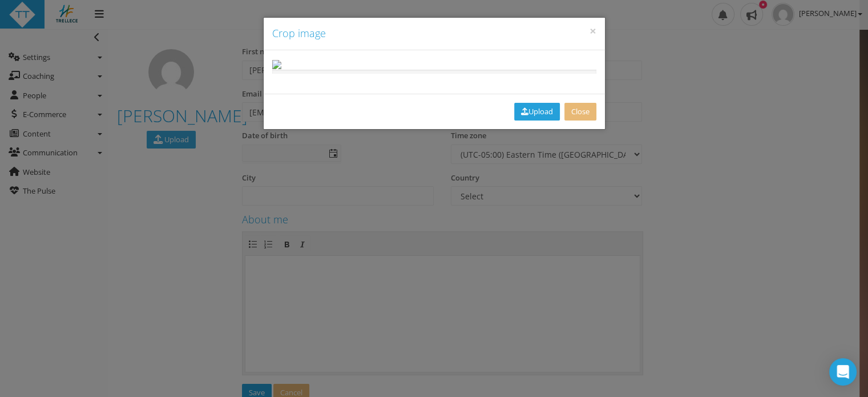 Image resolution: width=868 pixels, height=397 pixels. I want to click on button: Upload, so click(537, 111).